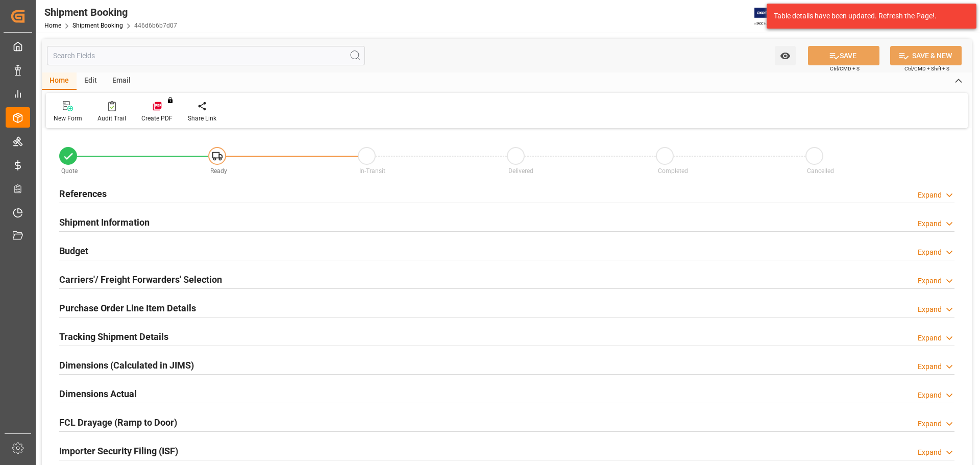 The image size is (980, 465). Describe the element at coordinates (205, 55) in the screenshot. I see `input: Search Fields` at that location.